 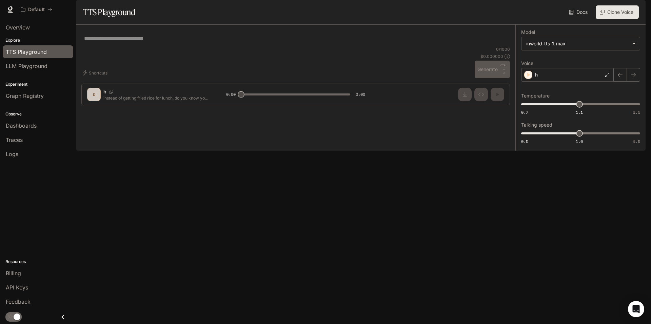 I want to click on p: Talking speed, so click(x=536, y=125).